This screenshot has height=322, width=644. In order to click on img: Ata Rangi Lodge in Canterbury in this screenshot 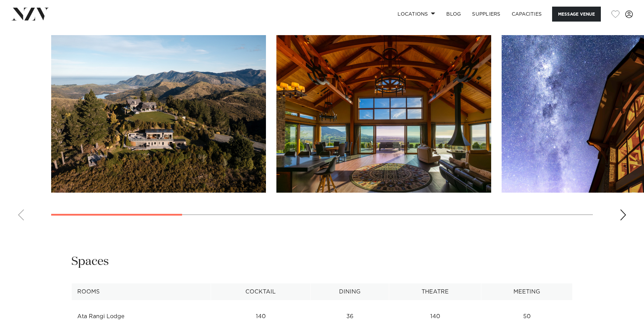, I will do `click(158, 114)`.